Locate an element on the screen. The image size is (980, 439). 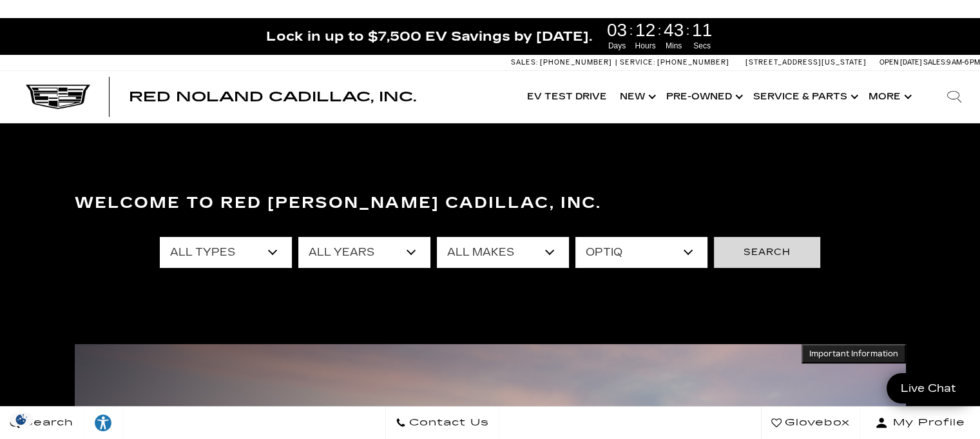
span: Search is located at coordinates (47, 422).